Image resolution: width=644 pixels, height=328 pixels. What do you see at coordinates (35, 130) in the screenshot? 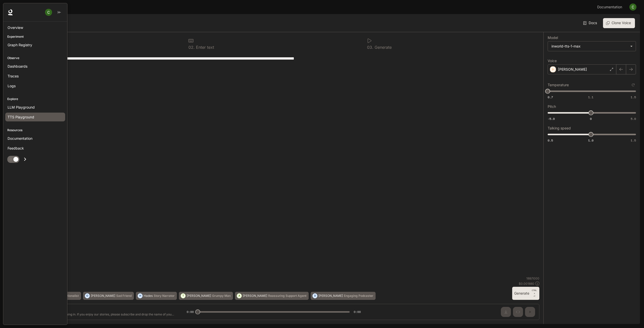
I see `p: Resources` at bounding box center [35, 130].